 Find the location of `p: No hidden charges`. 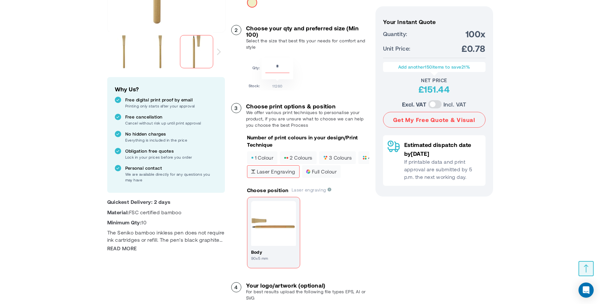

p: No hidden charges is located at coordinates (171, 134).